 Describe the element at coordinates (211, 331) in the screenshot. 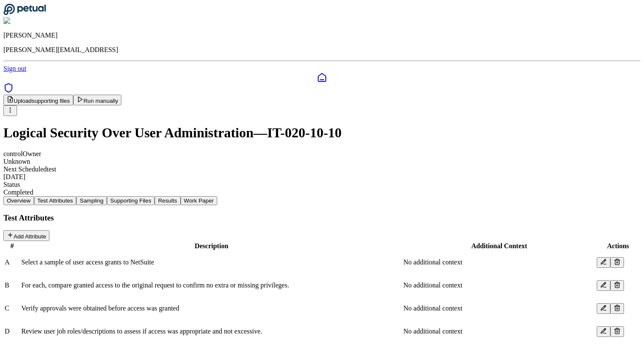

I see `td: Review user job roles/descriptions to assess if access was appropriate and not excessive.` at that location.